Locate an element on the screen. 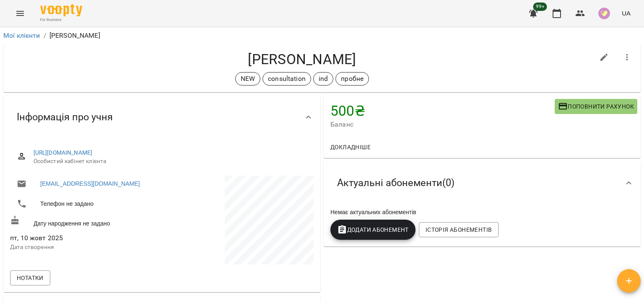  button: Додати Абонемент is located at coordinates (373, 230).